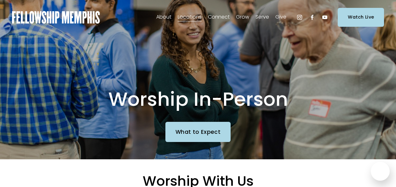  Describe the element at coordinates (164, 17) in the screenshot. I see `span: About` at that location.